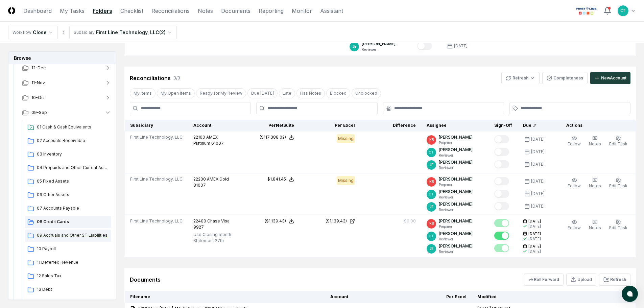 Image resolution: width=644 pixels, height=308 pixels. Describe the element at coordinates (332, 11) in the screenshot. I see `a: Assistant` at that location.